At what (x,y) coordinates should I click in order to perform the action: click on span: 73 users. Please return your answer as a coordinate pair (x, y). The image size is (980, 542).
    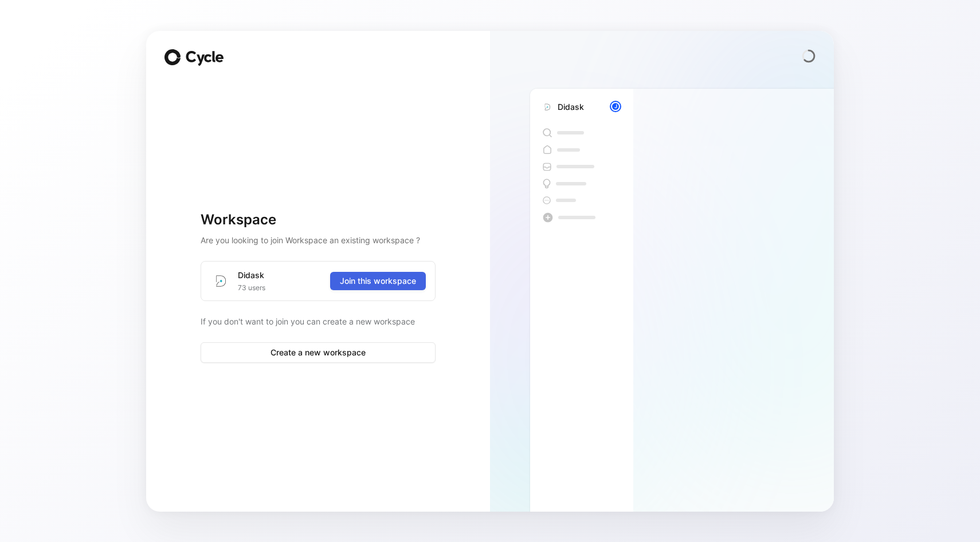
    Looking at the image, I should click on (251, 288).